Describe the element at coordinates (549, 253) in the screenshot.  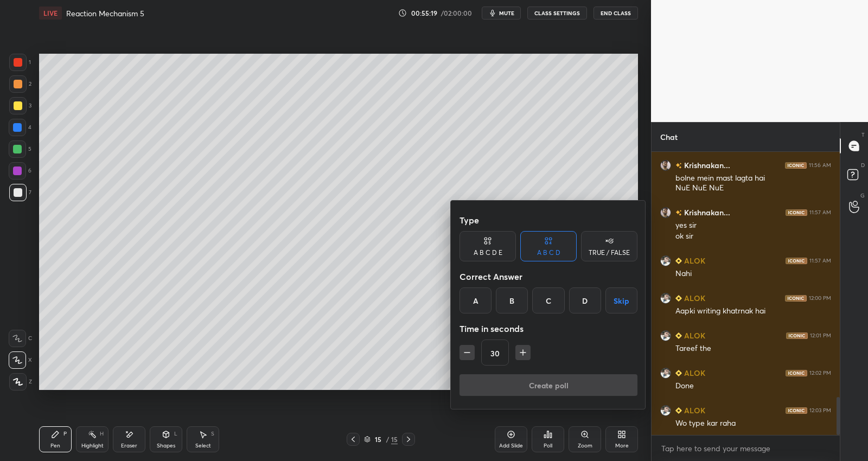
I see `div: A B C D` at that location.